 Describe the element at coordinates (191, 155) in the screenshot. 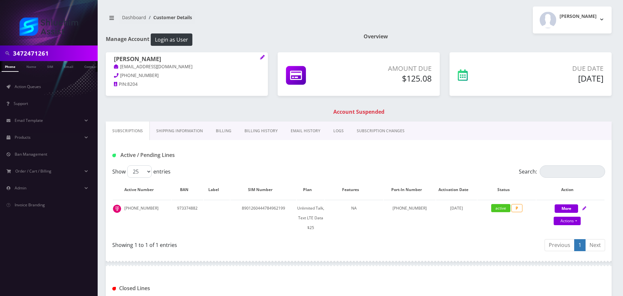

I see `h1: Active / Pending Lines` at that location.